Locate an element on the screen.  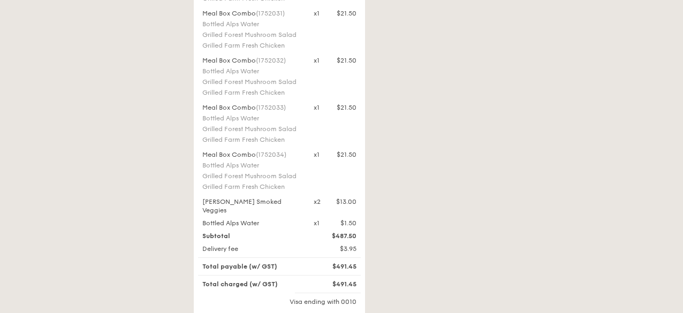
span: (1752033) is located at coordinates (271, 108).